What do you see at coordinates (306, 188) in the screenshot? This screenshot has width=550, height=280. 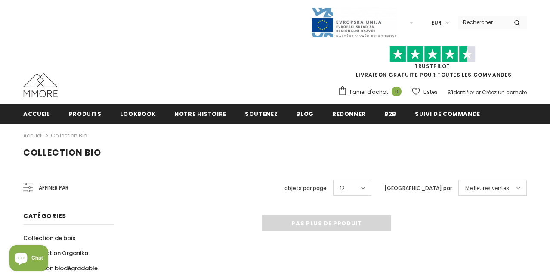 I see `label: objets par page` at bounding box center [306, 188].